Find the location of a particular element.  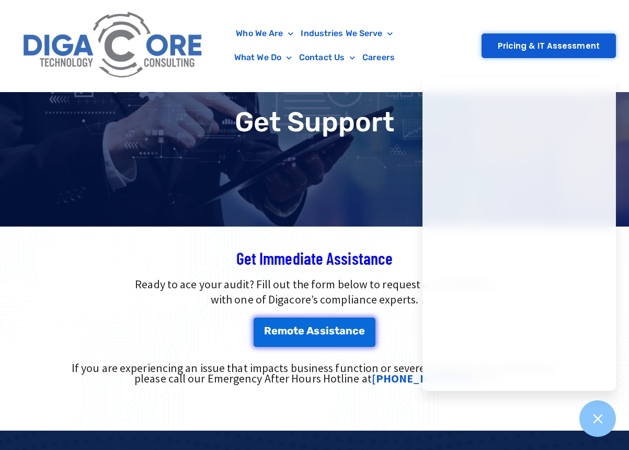

a: Contact Us is located at coordinates (327, 58).